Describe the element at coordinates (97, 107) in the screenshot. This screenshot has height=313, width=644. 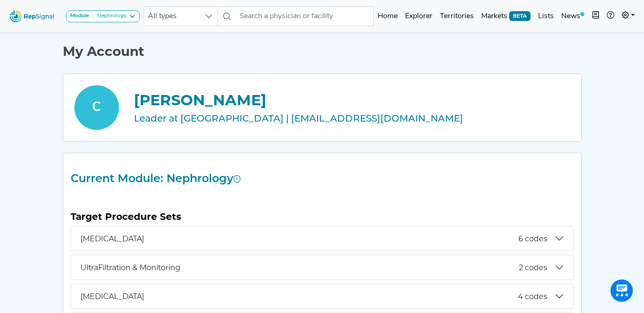
I see `div: C` at that location.